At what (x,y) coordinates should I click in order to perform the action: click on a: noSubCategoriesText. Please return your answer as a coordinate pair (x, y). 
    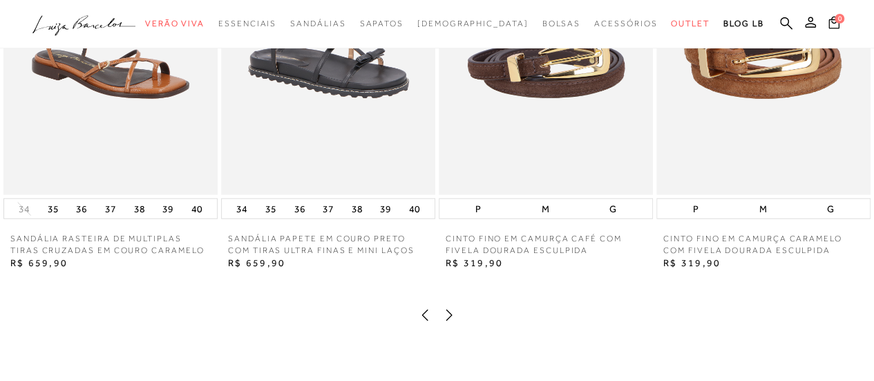
    Looking at the image, I should click on (473, 23).